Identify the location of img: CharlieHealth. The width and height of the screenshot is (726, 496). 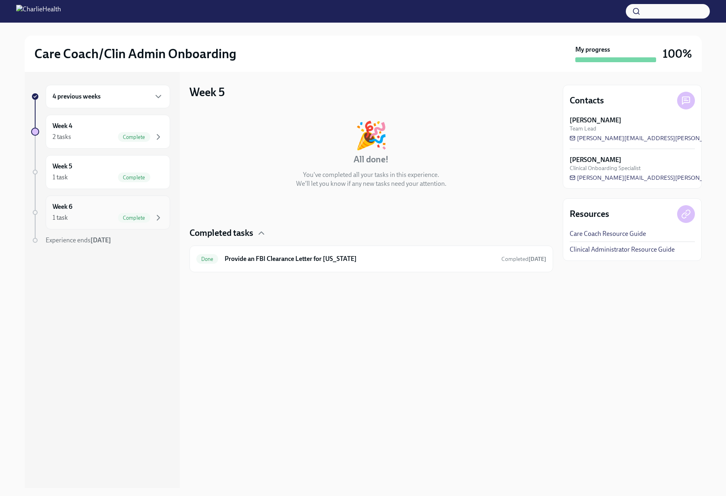
(38, 11).